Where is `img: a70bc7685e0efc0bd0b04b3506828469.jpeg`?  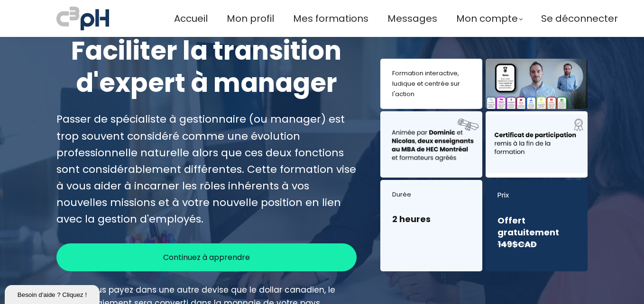 img: a70bc7685e0efc0bd0b04b3506828469.jpeg is located at coordinates (82, 19).